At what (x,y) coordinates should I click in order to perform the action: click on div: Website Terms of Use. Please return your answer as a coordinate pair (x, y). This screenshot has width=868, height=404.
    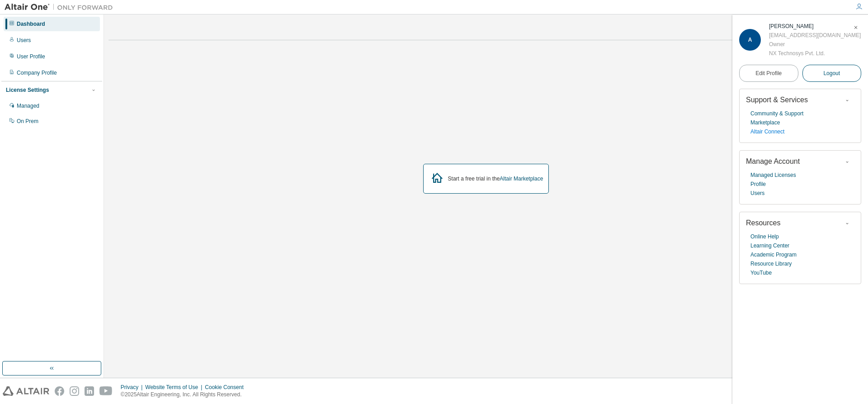
    Looking at the image, I should click on (175, 387).